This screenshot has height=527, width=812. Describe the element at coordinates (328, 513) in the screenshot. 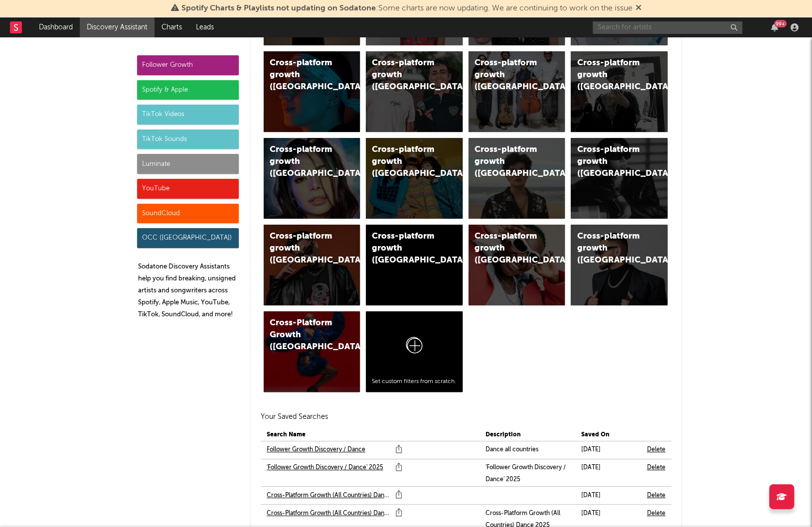

I see `a: Cross-Platform Growth (All Countries) Dance 2025` at that location.